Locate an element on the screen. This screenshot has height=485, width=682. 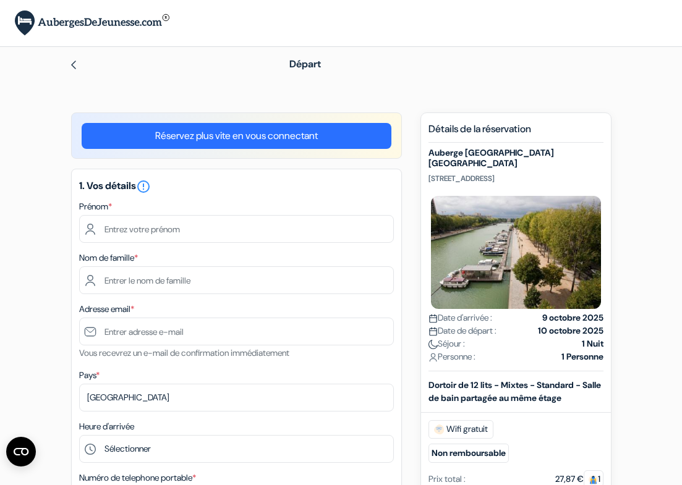
label: Numéro de telephone portable is located at coordinates (137, 478).